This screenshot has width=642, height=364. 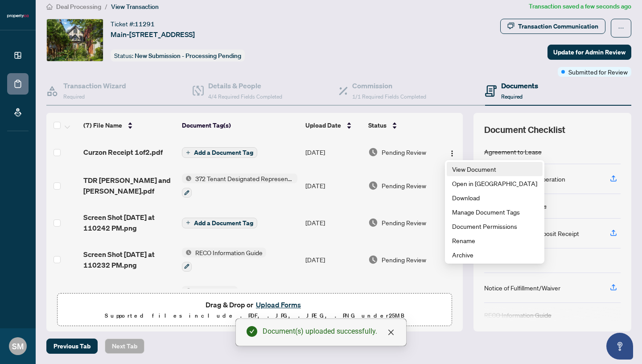 What do you see at coordinates (513, 151) in the screenshot?
I see `div: Agreement to Lease` at bounding box center [513, 151].